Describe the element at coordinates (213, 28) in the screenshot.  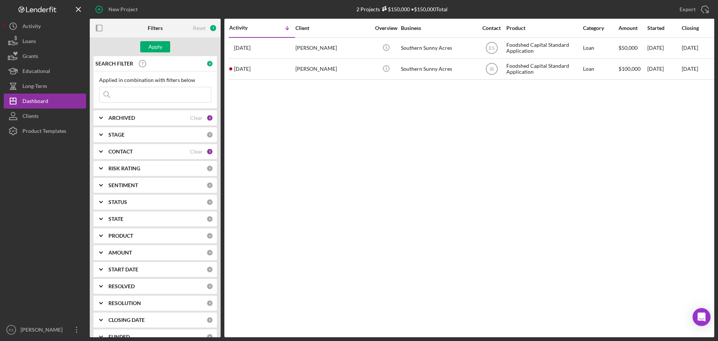
I see `div: 7` at that location.